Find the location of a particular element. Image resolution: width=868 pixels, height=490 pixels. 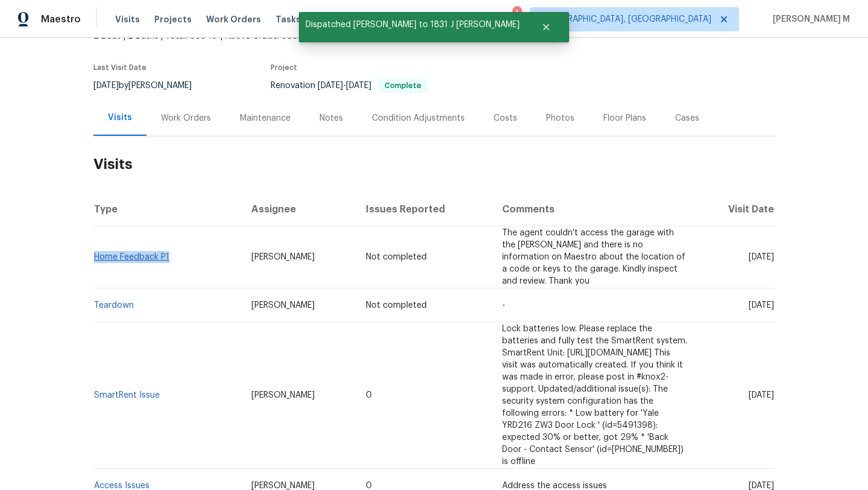

a: SmartRent Issue is located at coordinates (127, 395).